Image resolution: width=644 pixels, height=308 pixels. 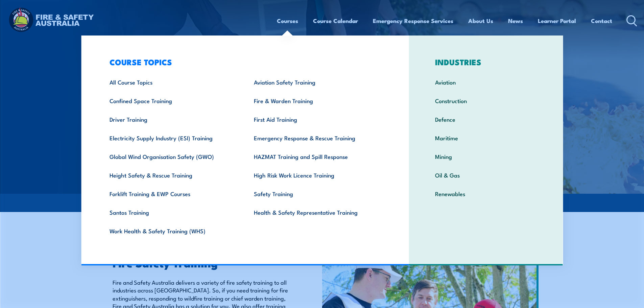 I want to click on a: Maritime, so click(x=486, y=138).